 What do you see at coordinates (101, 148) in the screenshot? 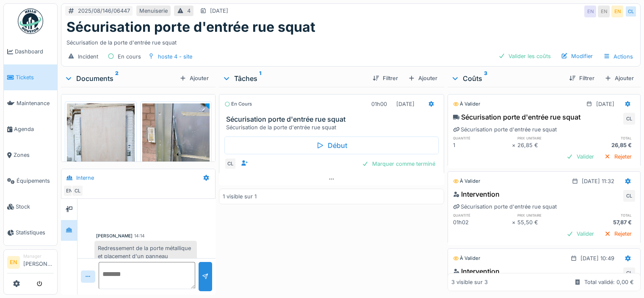
I see `img: 5ytfbrhv7kdijcxbky4am7k9geot` at bounding box center [101, 148].